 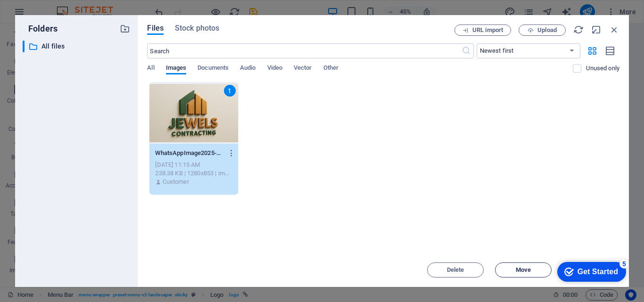 I want to click on input: Search, so click(x=304, y=51).